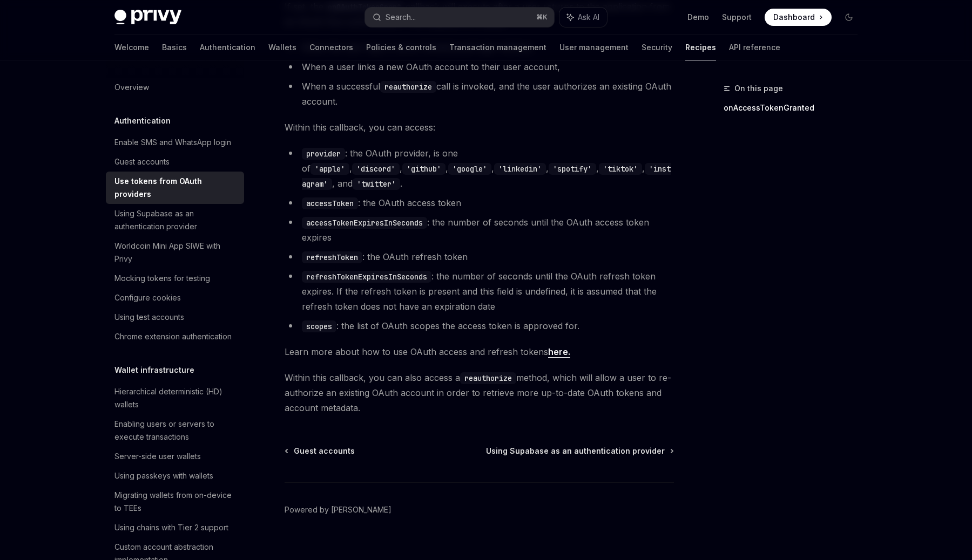 This screenshot has width=972, height=560. Describe the element at coordinates (176, 252) in the screenshot. I see `div: Worldcoin Mini App SIWE with Privy` at that location.